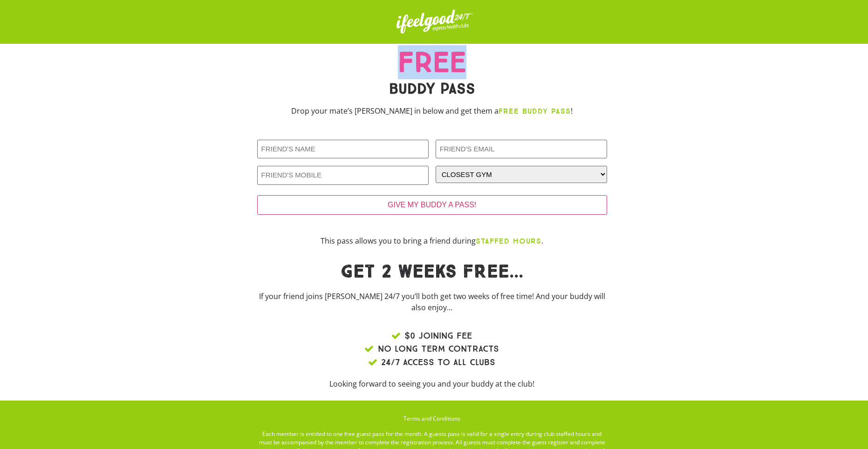 This screenshot has width=868, height=449. Describe the element at coordinates (534, 111) in the screenshot. I see `strong: FREE BUDDY PASS` at that location.